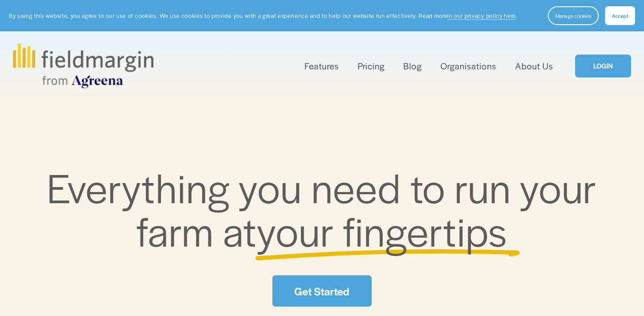  What do you see at coordinates (481, 16) in the screenshot?
I see `a: in our privacy policy here` at bounding box center [481, 16].